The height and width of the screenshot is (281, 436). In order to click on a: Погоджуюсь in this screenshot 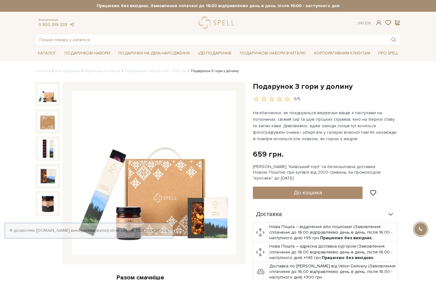, I will do `click(152, 231)`.